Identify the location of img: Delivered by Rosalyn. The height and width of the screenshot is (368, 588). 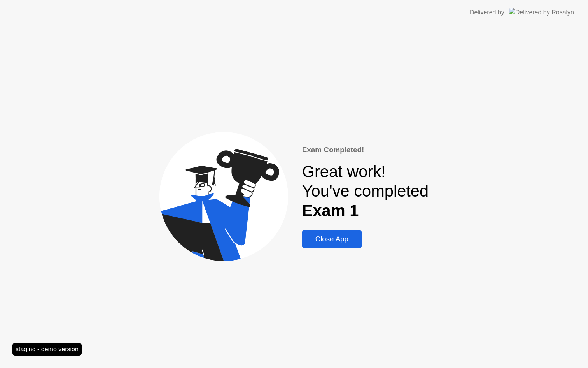
(541, 12).